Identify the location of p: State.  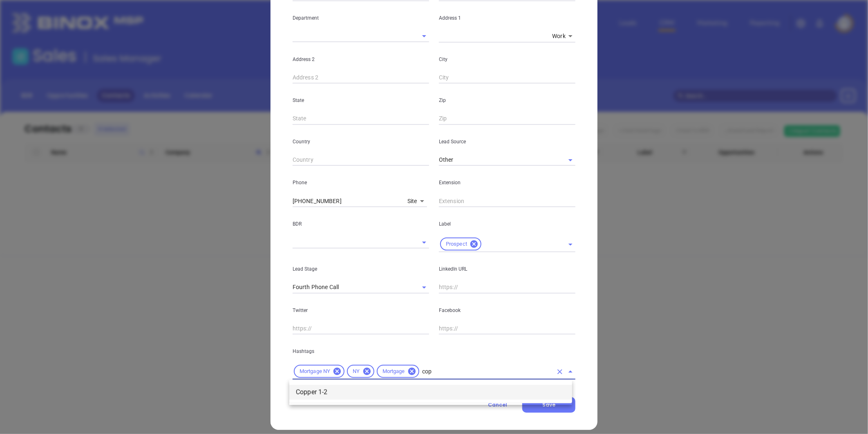
(361, 100).